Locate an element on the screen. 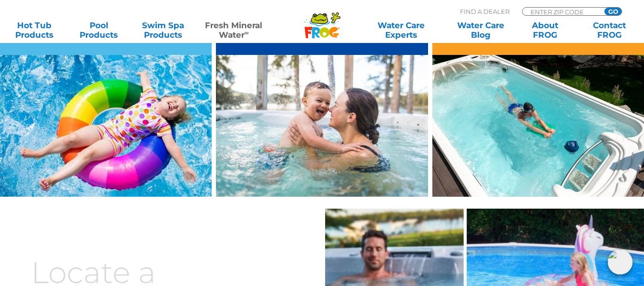 The height and width of the screenshot is (286, 644). p: Find A Dealer is located at coordinates (485, 11).